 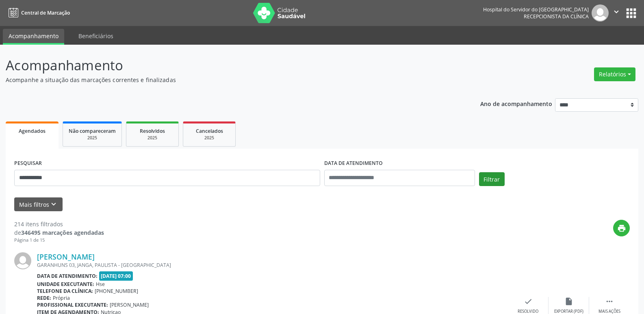 What do you see at coordinates (33, 37) in the screenshot?
I see `a: Acompanhamento` at bounding box center [33, 37].